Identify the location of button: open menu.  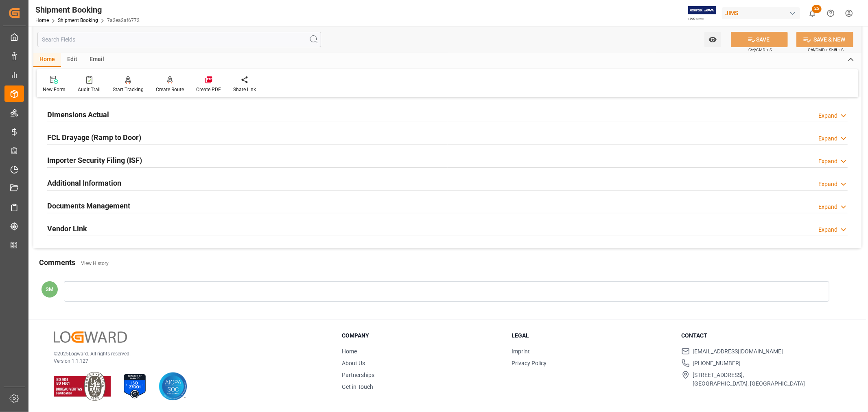
(712, 39).